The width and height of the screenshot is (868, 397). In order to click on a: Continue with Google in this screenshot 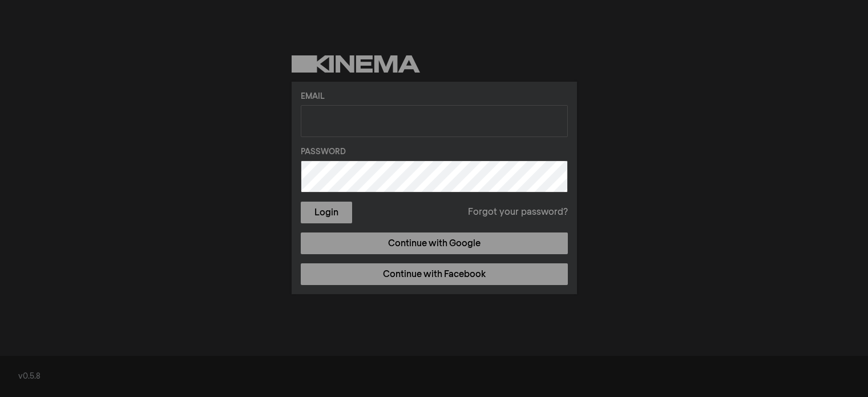, I will do `click(434, 243)`.